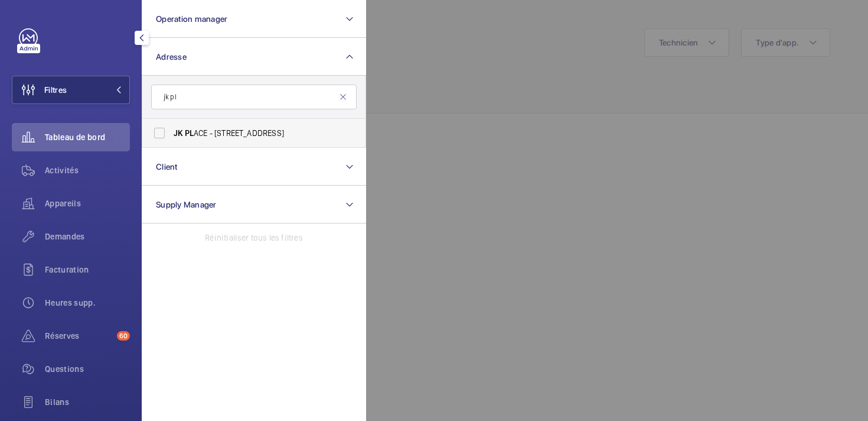 The image size is (868, 421). Describe the element at coordinates (88, 369) in the screenshot. I see `span: Questions` at that location.